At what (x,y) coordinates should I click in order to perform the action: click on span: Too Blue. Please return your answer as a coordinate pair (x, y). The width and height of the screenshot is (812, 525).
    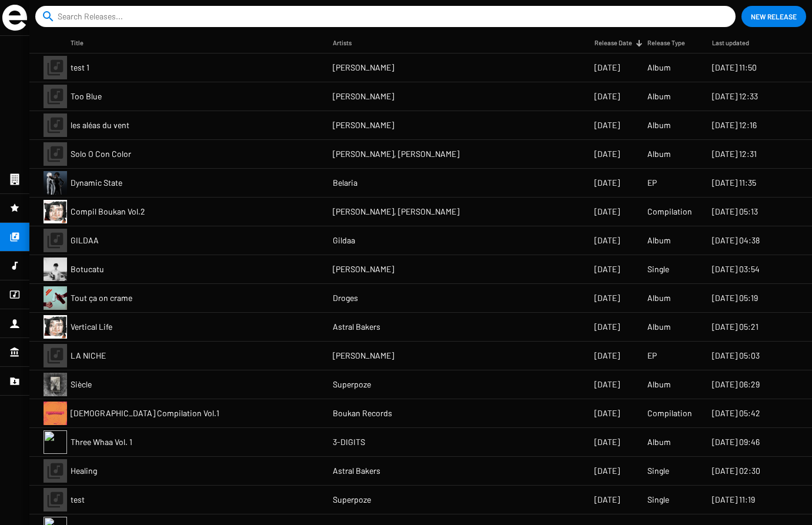
    Looking at the image, I should click on (86, 96).